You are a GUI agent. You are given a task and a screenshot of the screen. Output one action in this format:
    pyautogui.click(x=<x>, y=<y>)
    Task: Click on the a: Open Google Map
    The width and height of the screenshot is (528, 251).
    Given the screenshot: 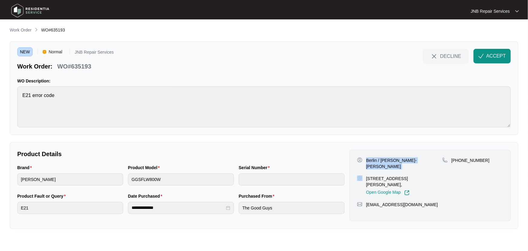 What is the action you would take?
    pyautogui.click(x=388, y=192)
    